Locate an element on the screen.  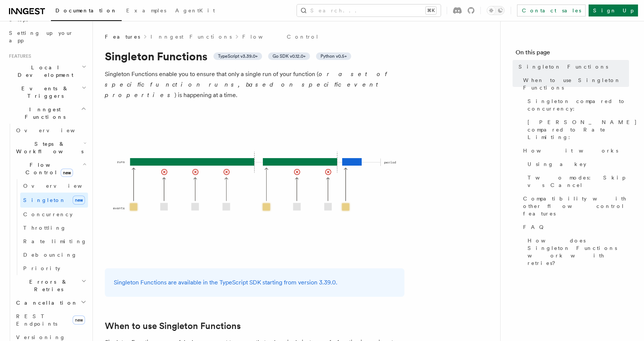
a: REST Endpointsnew is located at coordinates (51, 320).